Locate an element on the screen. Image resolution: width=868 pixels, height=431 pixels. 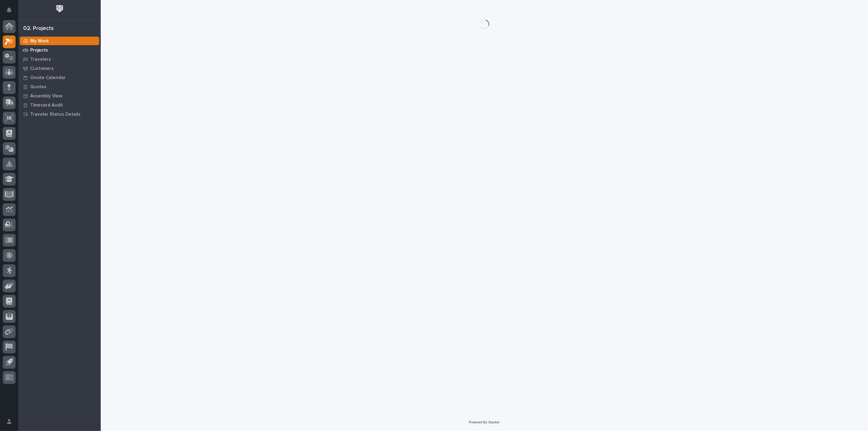
a: Customers is located at coordinates (60, 68).